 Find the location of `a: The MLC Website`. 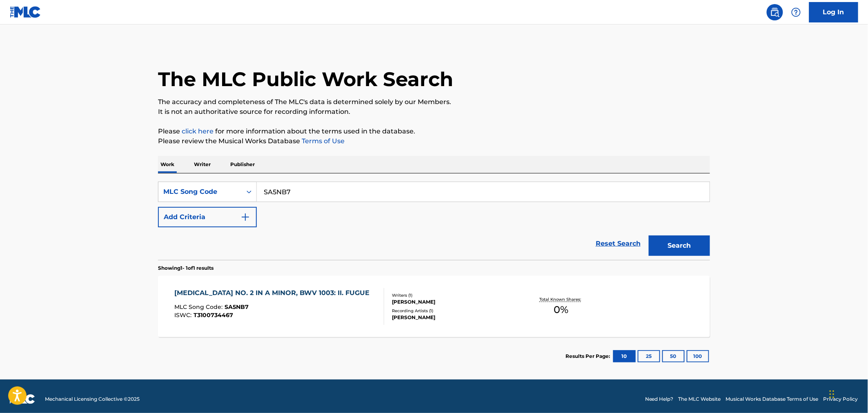

a: The MLC Website is located at coordinates (700, 399).